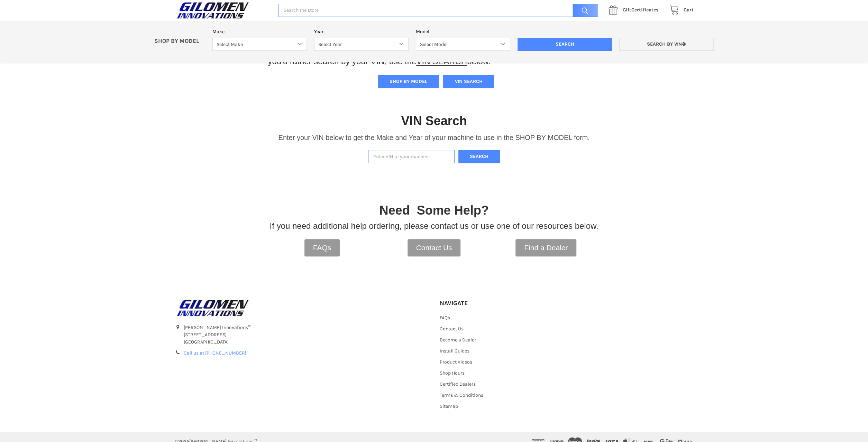 Image resolution: width=868 pixels, height=442 pixels. What do you see at coordinates (408, 81) in the screenshot?
I see `button: SHOP BY MODEL` at bounding box center [408, 81].